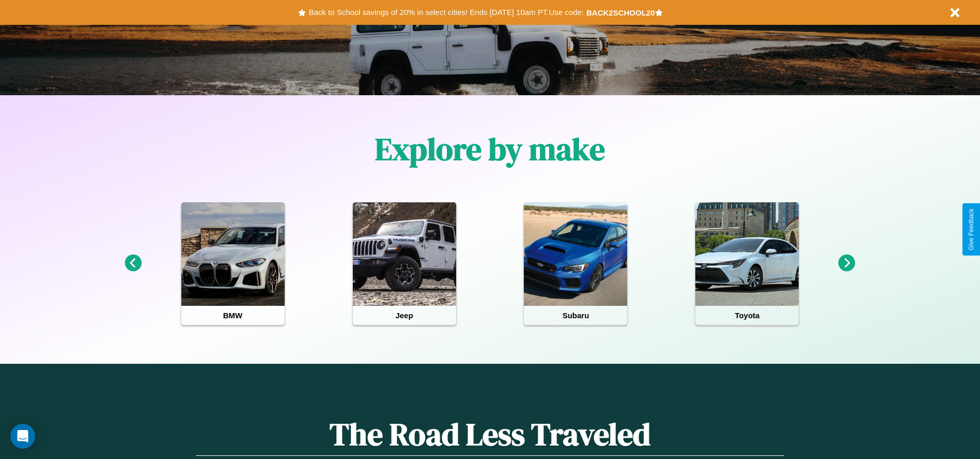  I want to click on h4: BMW, so click(233, 315).